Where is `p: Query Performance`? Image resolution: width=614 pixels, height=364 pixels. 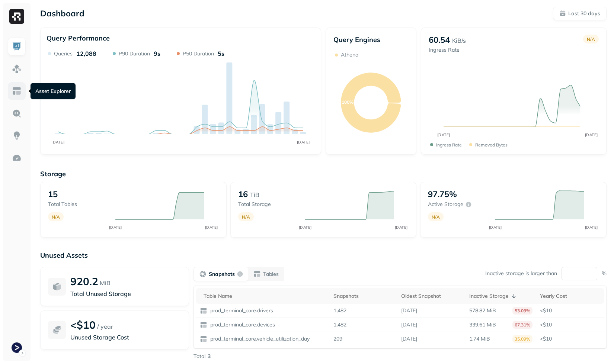 p: Query Performance is located at coordinates (78, 38).